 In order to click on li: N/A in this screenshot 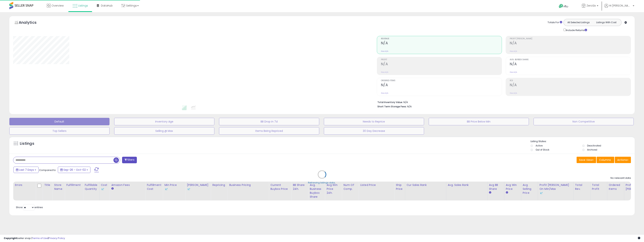, I will do `click(503, 102)`.